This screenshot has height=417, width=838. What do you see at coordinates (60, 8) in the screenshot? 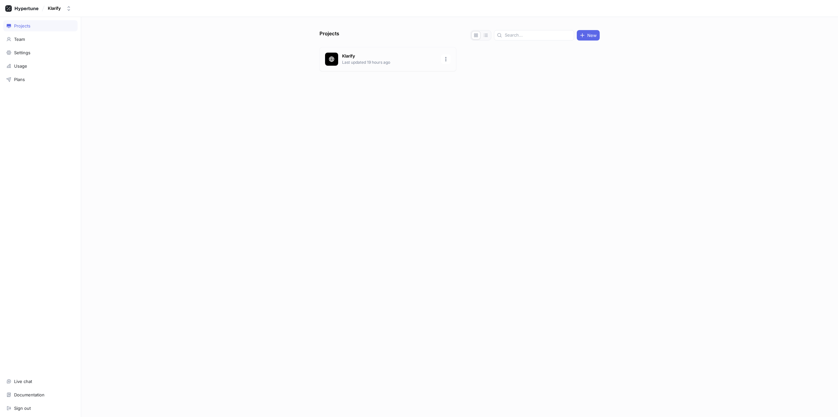
I see `button: Klarify` at bounding box center [60, 8].